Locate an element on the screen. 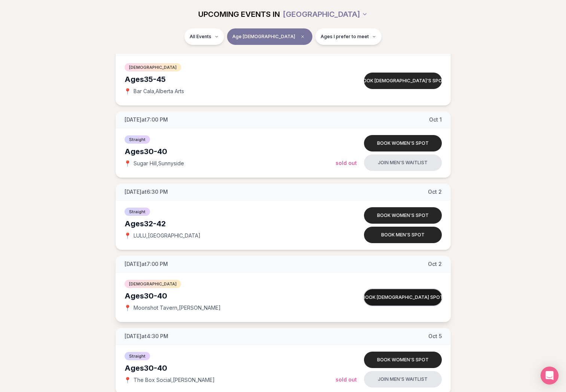 This screenshot has height=392, width=566. button: All Events is located at coordinates (204, 37).